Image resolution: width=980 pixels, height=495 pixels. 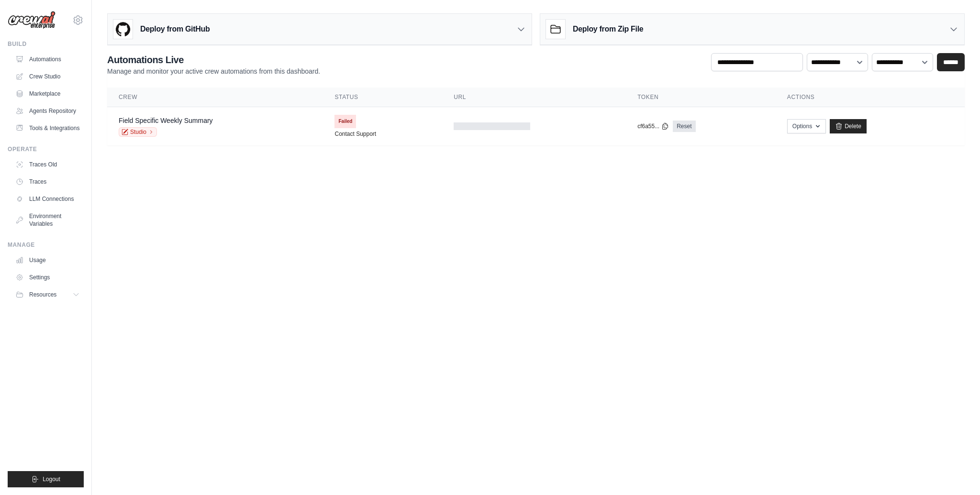 What do you see at coordinates (48, 199) in the screenshot?
I see `a: LLM Connections` at bounding box center [48, 199].